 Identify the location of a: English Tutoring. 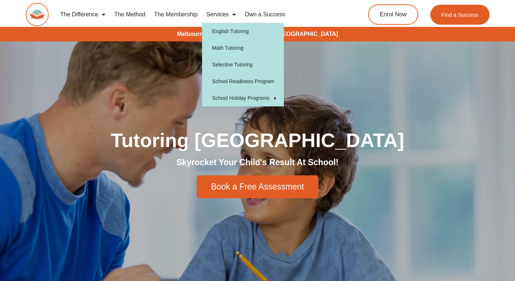
(243, 31).